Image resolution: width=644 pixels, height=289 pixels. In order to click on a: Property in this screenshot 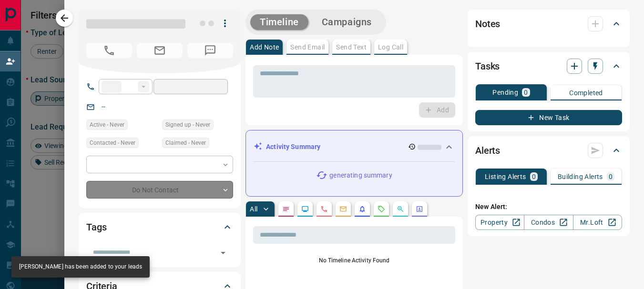, I will do `click(500, 222)`.